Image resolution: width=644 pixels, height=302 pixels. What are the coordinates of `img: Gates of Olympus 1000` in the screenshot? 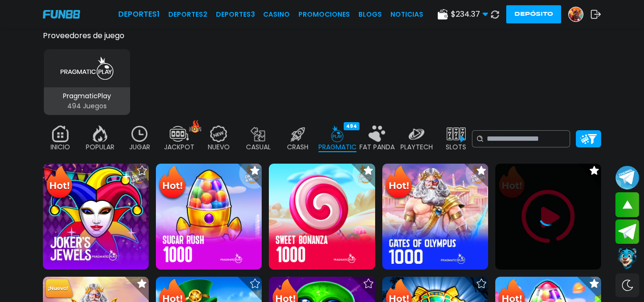 It's located at (435, 216).